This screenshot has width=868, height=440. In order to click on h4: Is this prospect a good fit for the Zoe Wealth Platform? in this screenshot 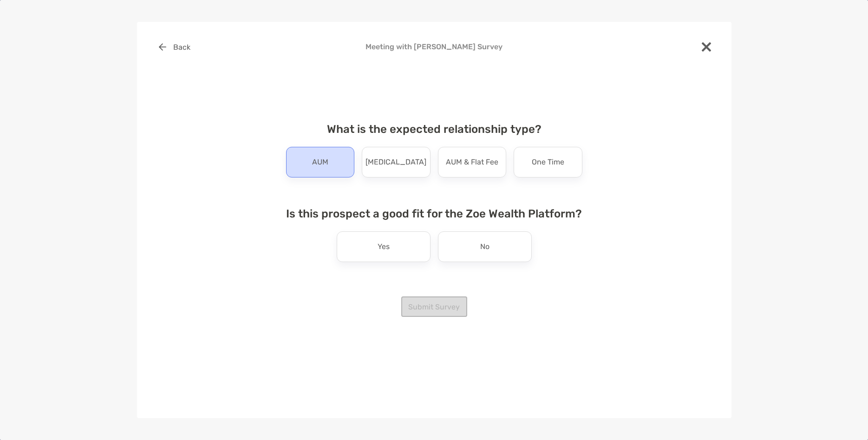, I will do `click(434, 214)`.